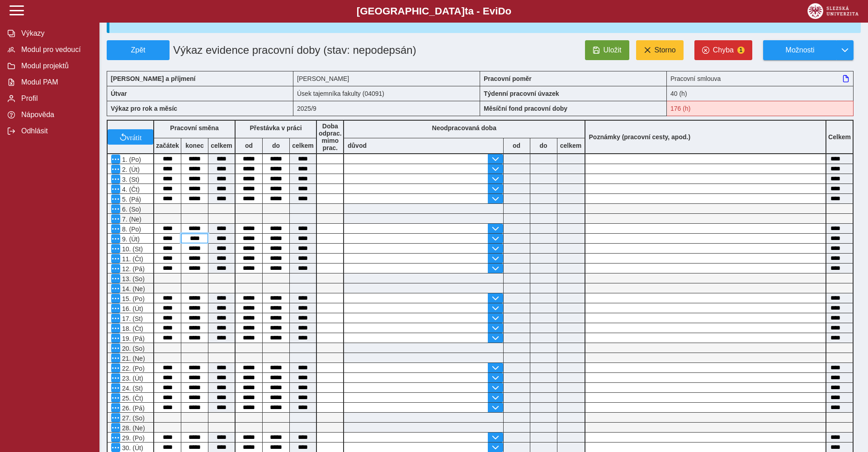 This screenshot has height=452, width=868. I want to click on span: 10. (St), so click(132, 249).